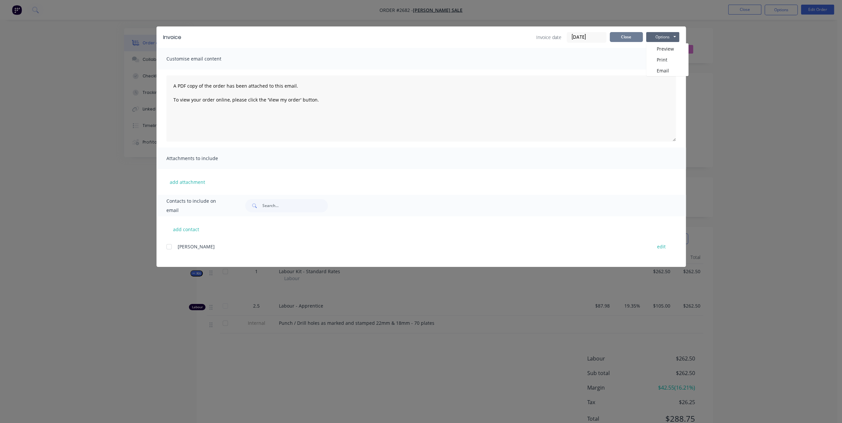 Image resolution: width=842 pixels, height=423 pixels. Describe the element at coordinates (668, 60) in the screenshot. I see `button: Print` at that location.